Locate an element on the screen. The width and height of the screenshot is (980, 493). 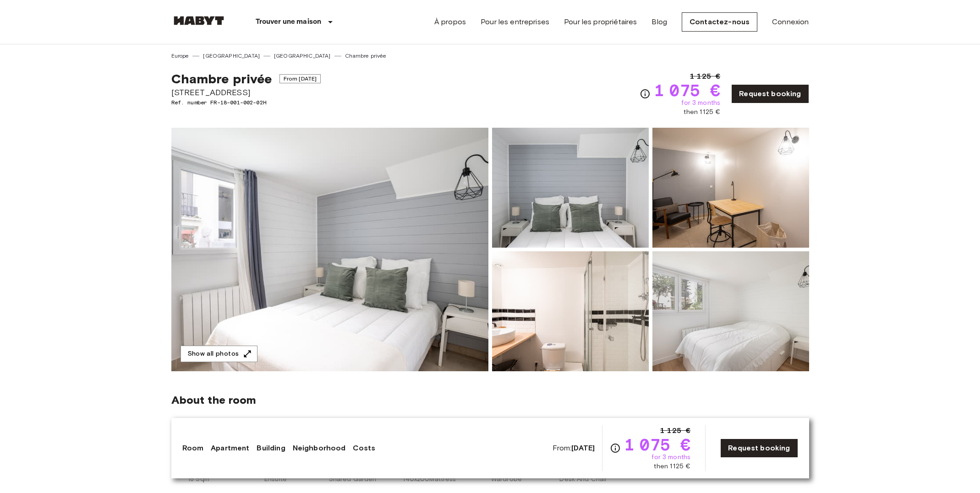
button: Show all photos is located at coordinates (219, 354).